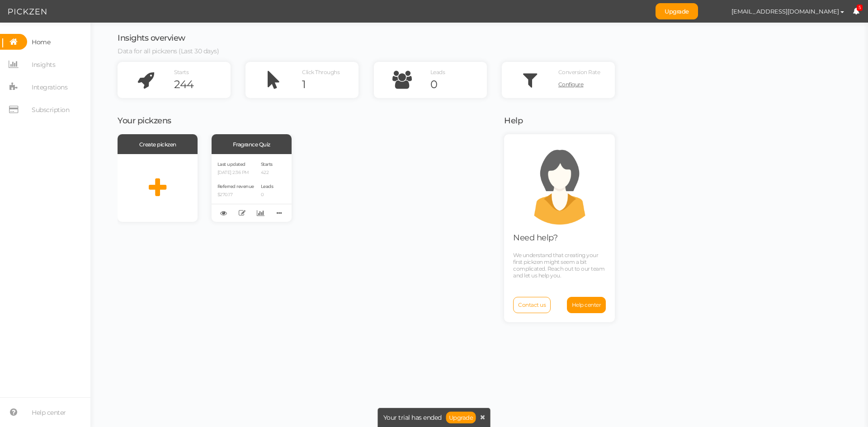 This screenshot has height=427, width=868. What do you see at coordinates (231, 164) in the screenshot?
I see `span: Last updated` at bounding box center [231, 164].